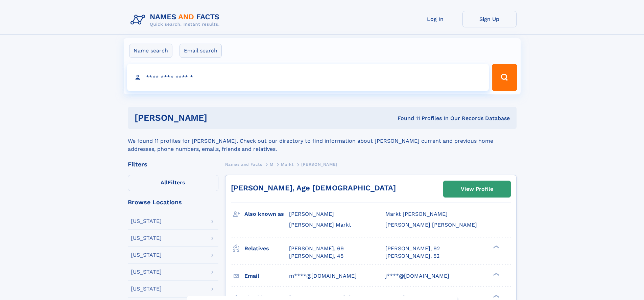 The height and width of the screenshot is (300, 644). Describe the element at coordinates (267, 276) in the screenshot. I see `h3: Email` at that location.